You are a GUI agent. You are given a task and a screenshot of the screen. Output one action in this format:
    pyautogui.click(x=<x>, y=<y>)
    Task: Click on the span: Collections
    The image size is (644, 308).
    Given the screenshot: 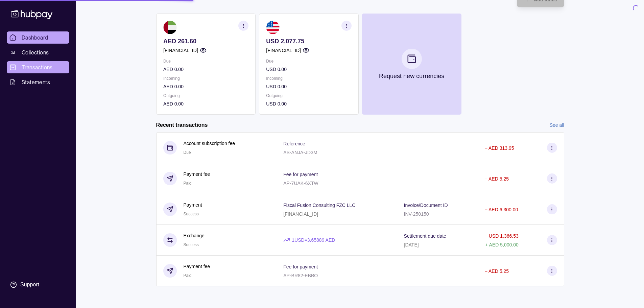 What is the action you would take?
    pyautogui.click(x=35, y=52)
    